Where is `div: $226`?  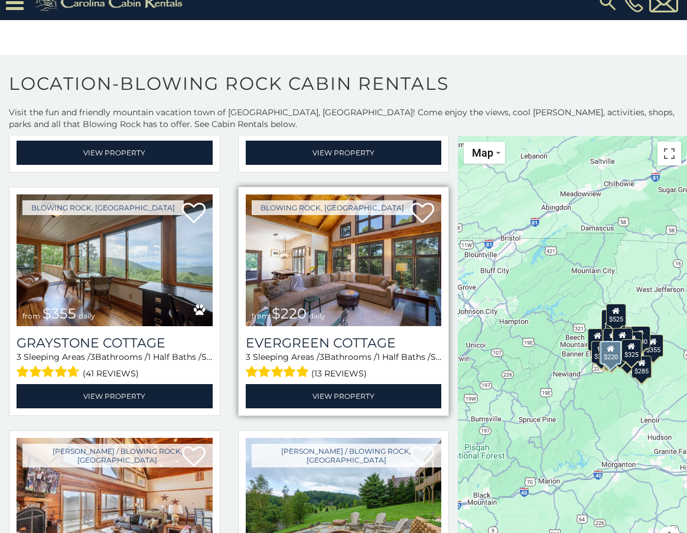 div: $226 is located at coordinates (633, 343).